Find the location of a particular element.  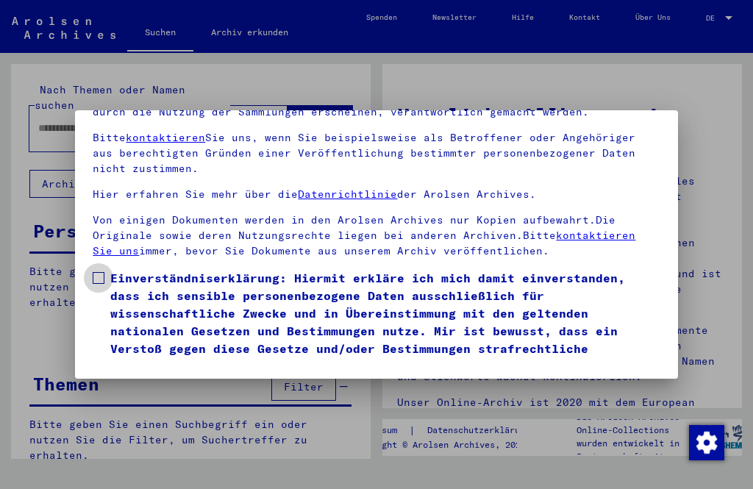

a: kontaktieren Sie uns is located at coordinates (364, 243).